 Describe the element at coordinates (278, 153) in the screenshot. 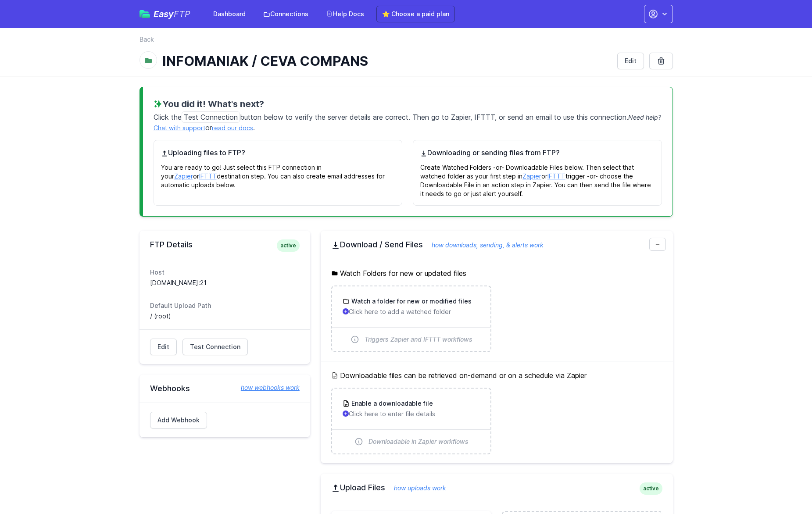

I see `h4: Uploading files to FTP?` at that location.